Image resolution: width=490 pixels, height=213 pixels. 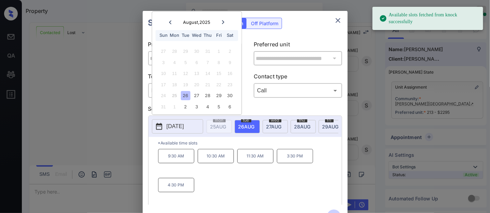 I want to click on div: Not available Monday, August 4th, 2025, so click(x=174, y=62).